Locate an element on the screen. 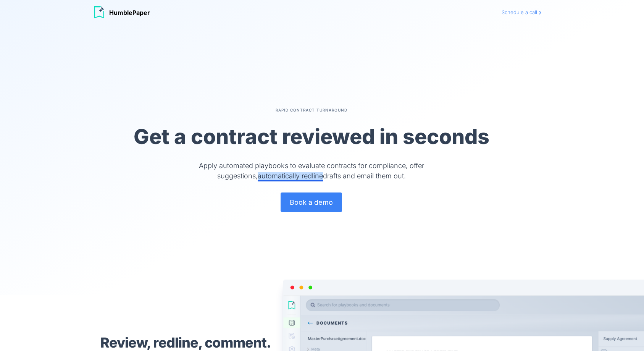  span: automatically redline is located at coordinates (290, 176).